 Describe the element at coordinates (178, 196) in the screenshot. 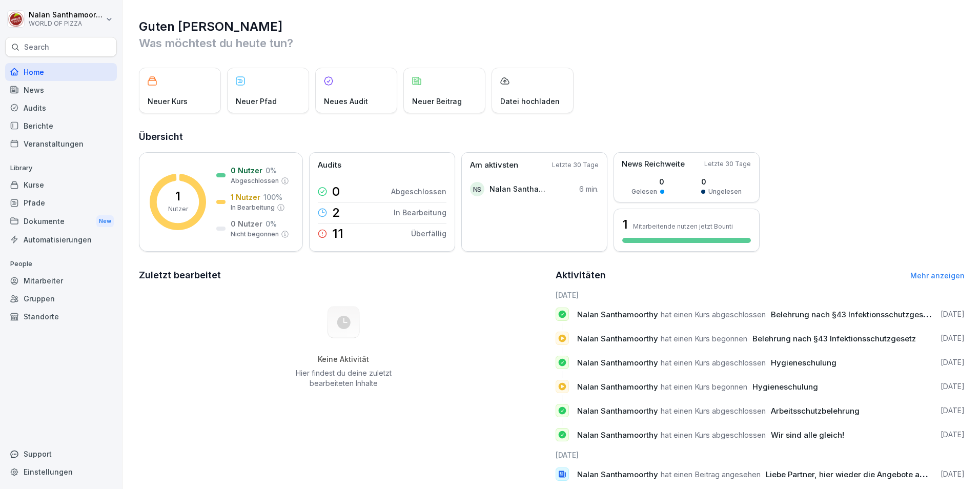

I see `p: 1` at that location.